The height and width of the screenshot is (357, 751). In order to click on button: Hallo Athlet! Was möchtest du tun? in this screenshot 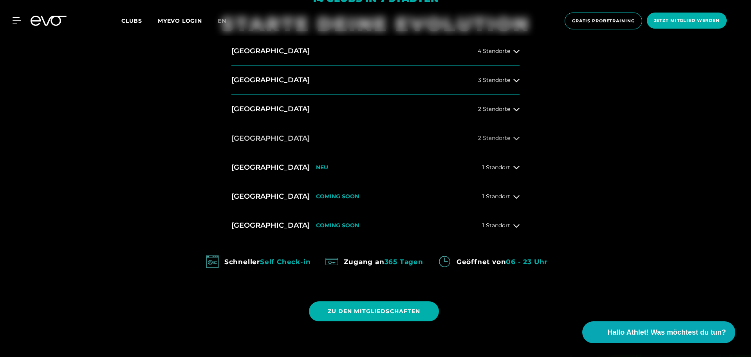, I will do `click(659, 332)`.